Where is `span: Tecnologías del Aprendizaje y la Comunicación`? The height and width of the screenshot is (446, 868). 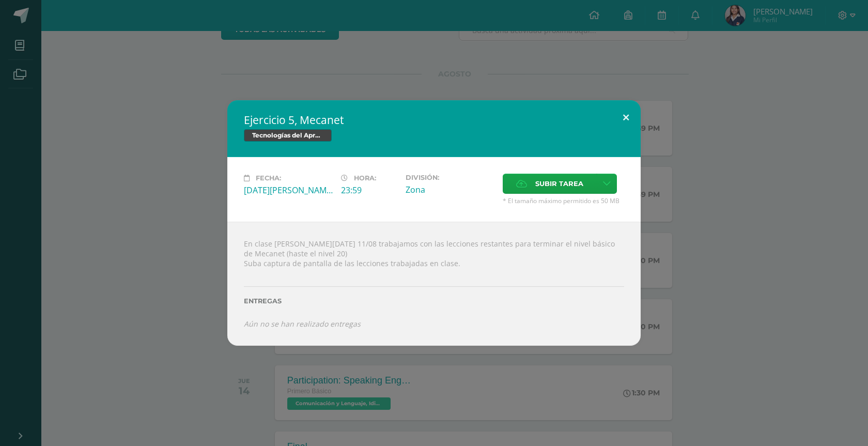
span: Tecnologías del Aprendizaje y la Comunicación is located at coordinates (288, 135).